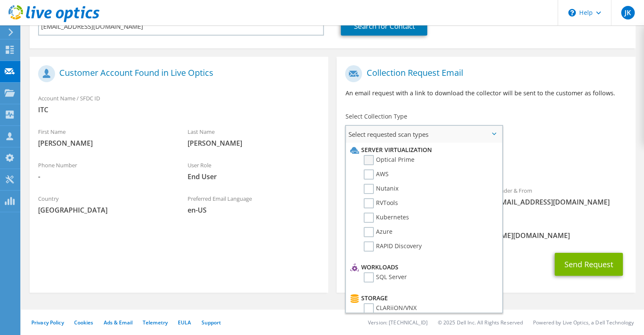 The width and height of the screenshot is (644, 335). What do you see at coordinates (423, 150) in the screenshot?
I see `li: Server Virtualization` at bounding box center [423, 150].